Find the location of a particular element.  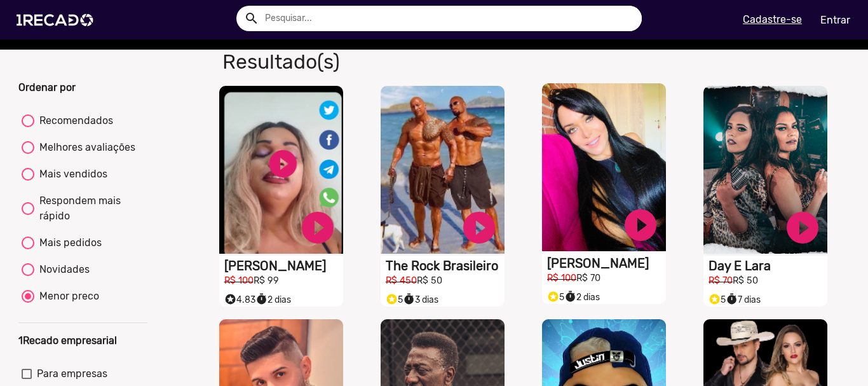

a: Entrar is located at coordinates (835, 19).